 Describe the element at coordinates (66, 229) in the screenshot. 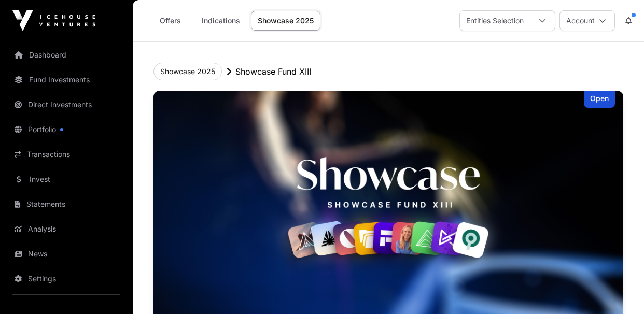

I see `a: Analysis` at that location.